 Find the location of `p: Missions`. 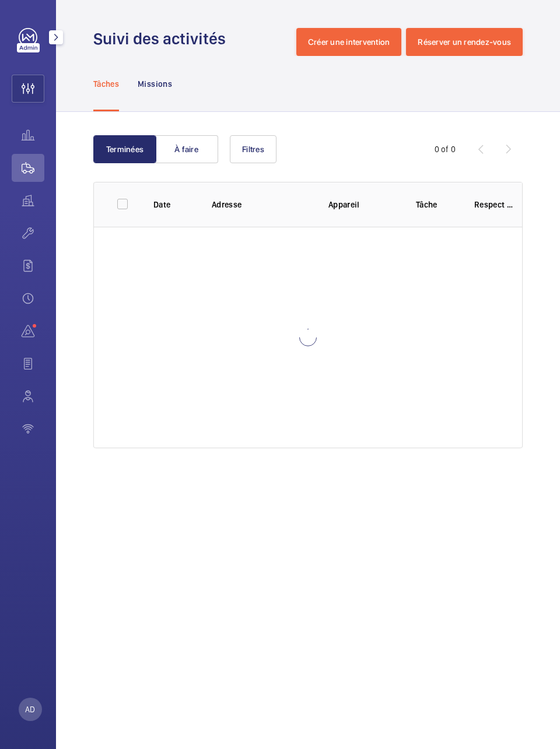

p: Missions is located at coordinates (155, 84).